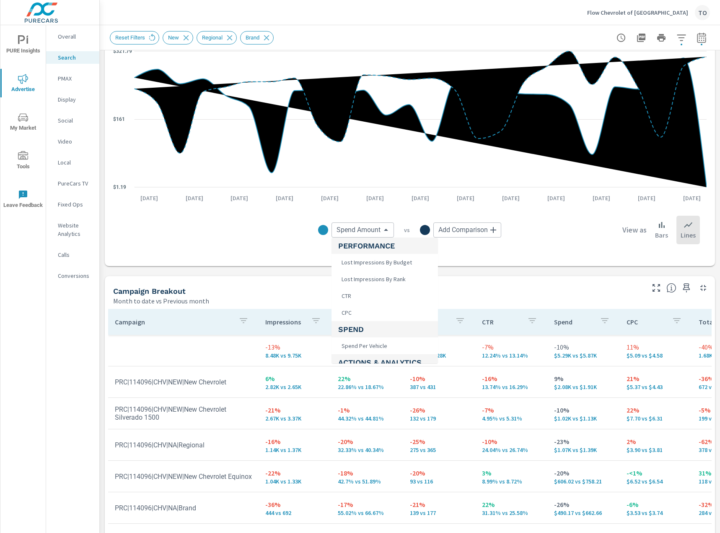 The height and width of the screenshot is (533, 720). What do you see at coordinates (385, 329) in the screenshot?
I see `h5: Spend` at bounding box center [385, 329].